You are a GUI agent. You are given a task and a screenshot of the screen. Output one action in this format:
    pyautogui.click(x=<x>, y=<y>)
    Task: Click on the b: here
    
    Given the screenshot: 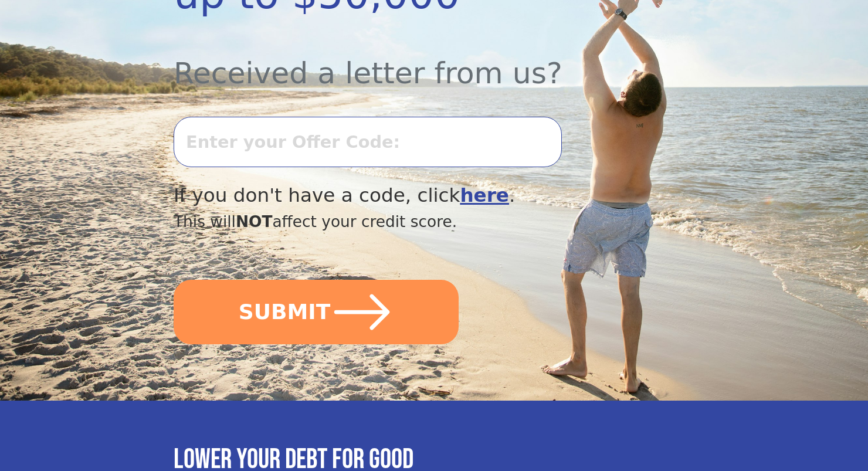 What is the action you would take?
    pyautogui.click(x=484, y=195)
    